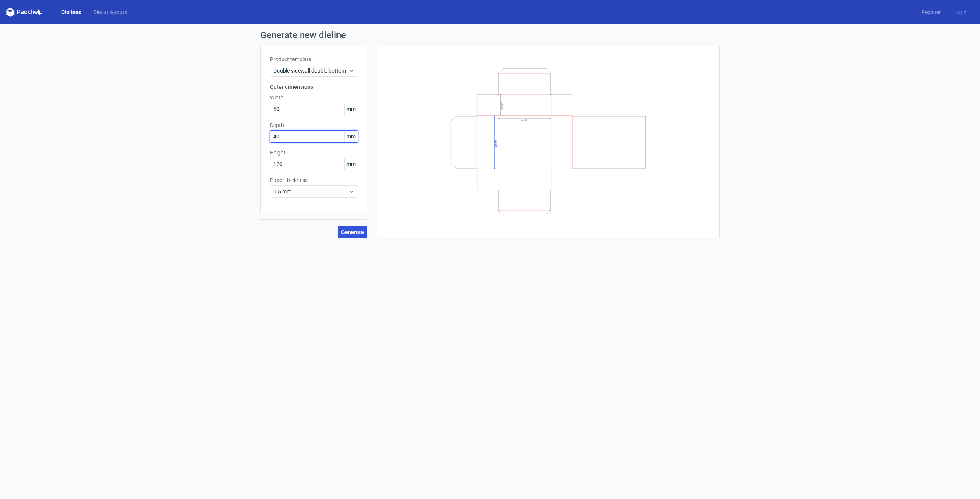 Image resolution: width=980 pixels, height=499 pixels. I want to click on span: Generate, so click(353, 232).